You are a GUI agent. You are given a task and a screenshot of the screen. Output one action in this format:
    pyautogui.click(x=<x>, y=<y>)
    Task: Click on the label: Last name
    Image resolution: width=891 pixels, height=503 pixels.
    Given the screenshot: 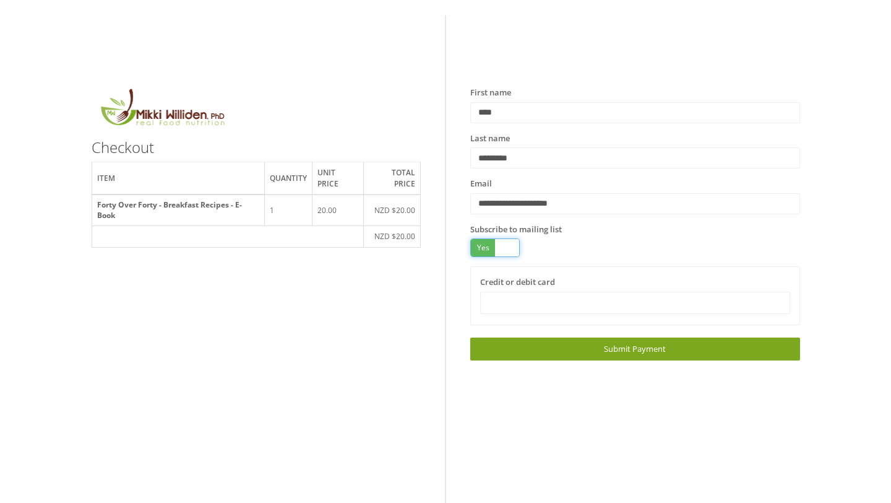 What is the action you would take?
    pyautogui.click(x=490, y=139)
    